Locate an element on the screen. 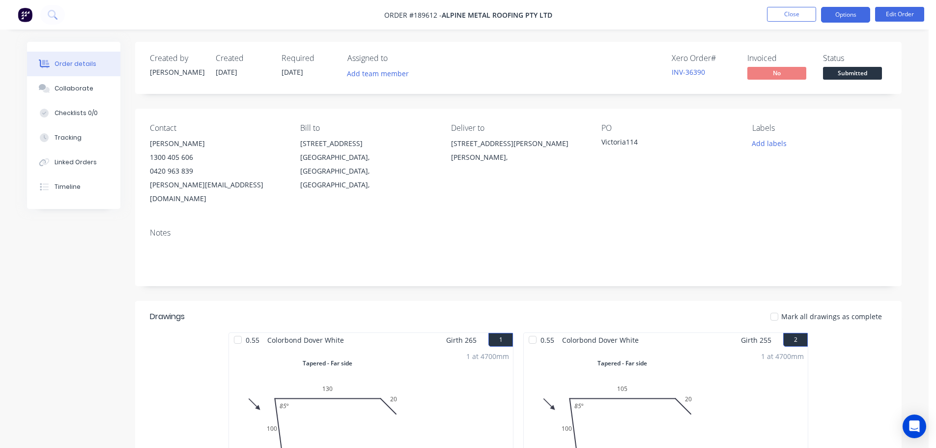 This screenshot has height=448, width=936. div: Created by is located at coordinates (177, 58).